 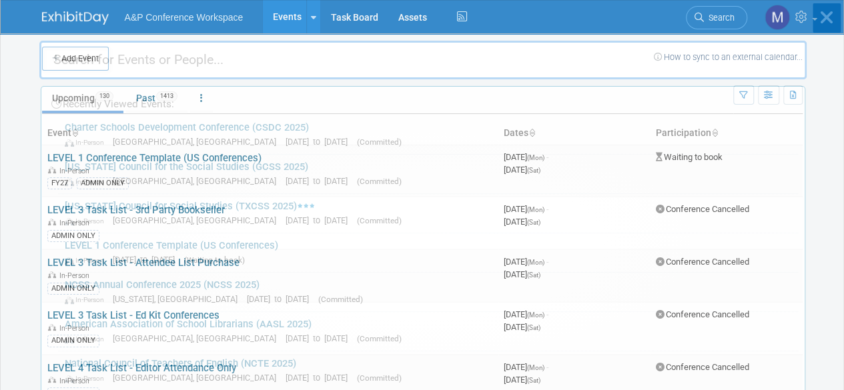 I want to click on input: Search for Events or People..., so click(x=423, y=60).